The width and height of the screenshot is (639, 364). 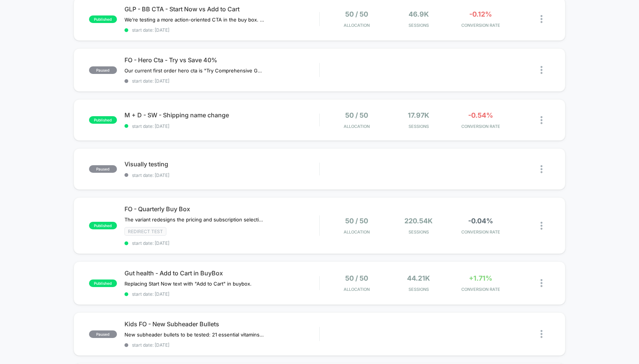 What do you see at coordinates (222, 209) in the screenshot?
I see `span: FO - Quarterly Buy Box` at bounding box center [222, 209].